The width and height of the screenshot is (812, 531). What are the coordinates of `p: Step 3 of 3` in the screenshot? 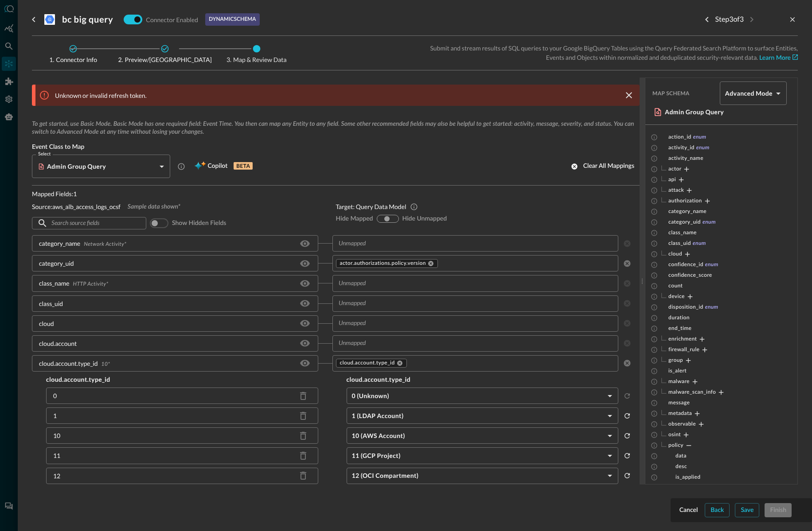 It's located at (729, 19).